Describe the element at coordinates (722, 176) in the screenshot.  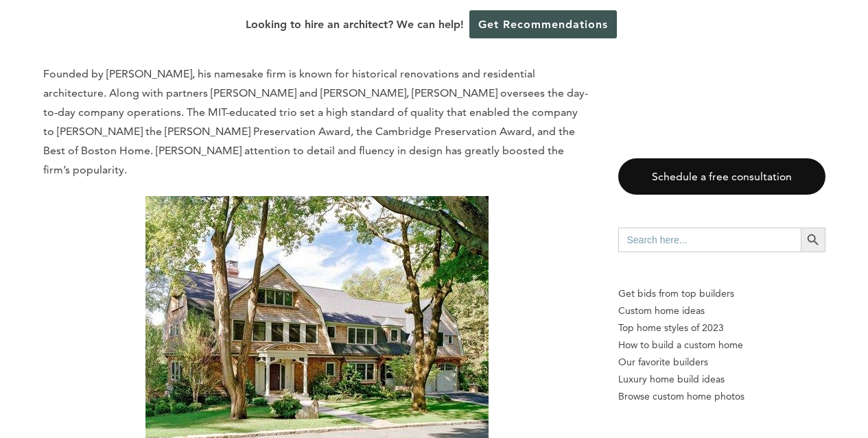
I see `a: Schedule a free consultation` at that location.